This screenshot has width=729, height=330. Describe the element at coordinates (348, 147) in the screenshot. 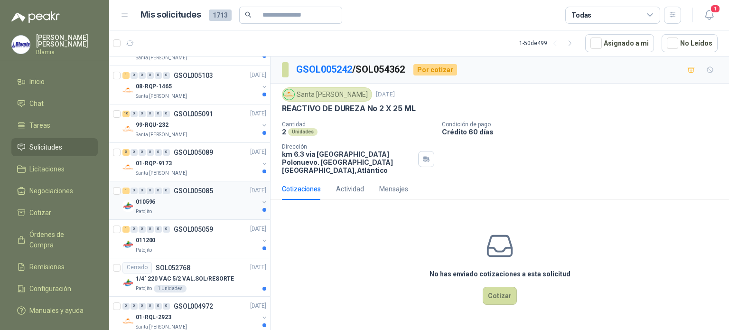

I see `p: Dirección` at that location.